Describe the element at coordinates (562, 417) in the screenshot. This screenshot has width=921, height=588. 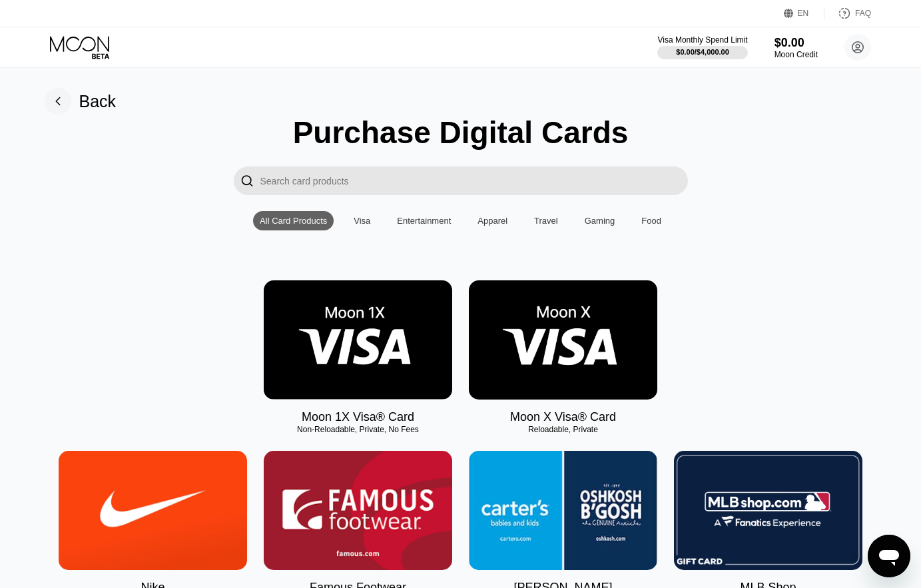
I see `div: Moon X Visa® Card` at that location.